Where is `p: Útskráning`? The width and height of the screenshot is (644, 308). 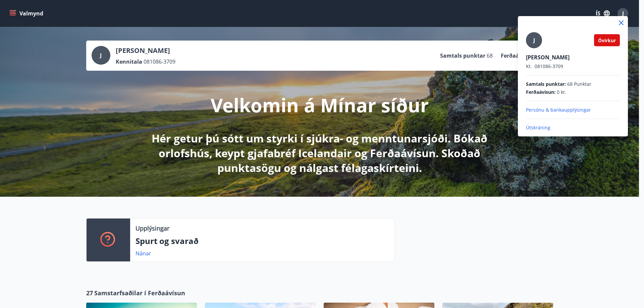 p: Útskráning is located at coordinates (573, 128).